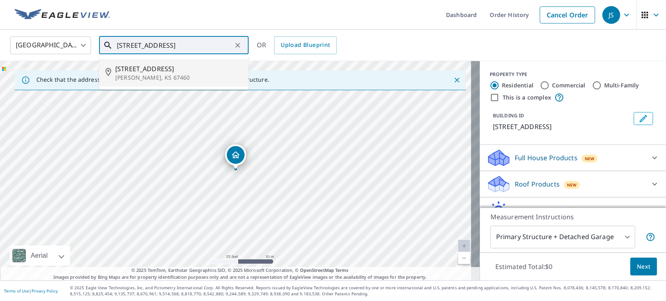 This screenshot has height=301, width=666. What do you see at coordinates (306, 45) in the screenshot?
I see `span: Upload Blueprint` at bounding box center [306, 45].